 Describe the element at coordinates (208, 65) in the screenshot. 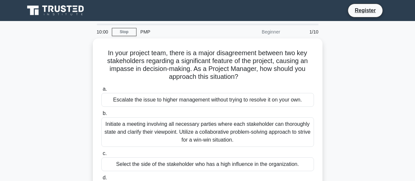

I see `h5: In your project team, there is a major disagreement between two key stakeholders regarding a sign...` at that location.